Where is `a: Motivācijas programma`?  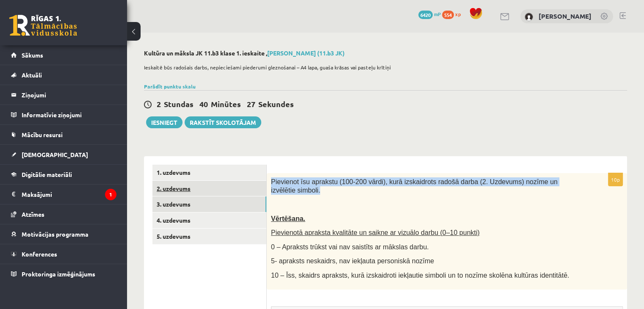 a: Motivācijas programma is located at coordinates (63, 234).